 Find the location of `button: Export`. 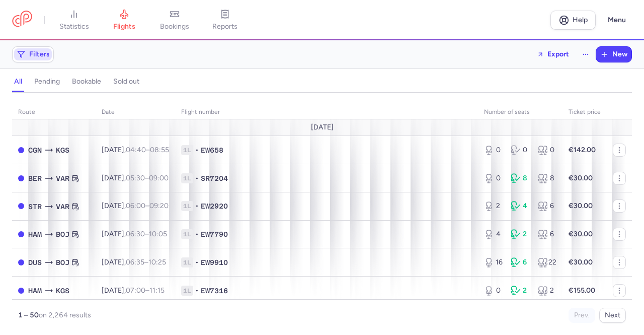

button: Export is located at coordinates (553, 55).